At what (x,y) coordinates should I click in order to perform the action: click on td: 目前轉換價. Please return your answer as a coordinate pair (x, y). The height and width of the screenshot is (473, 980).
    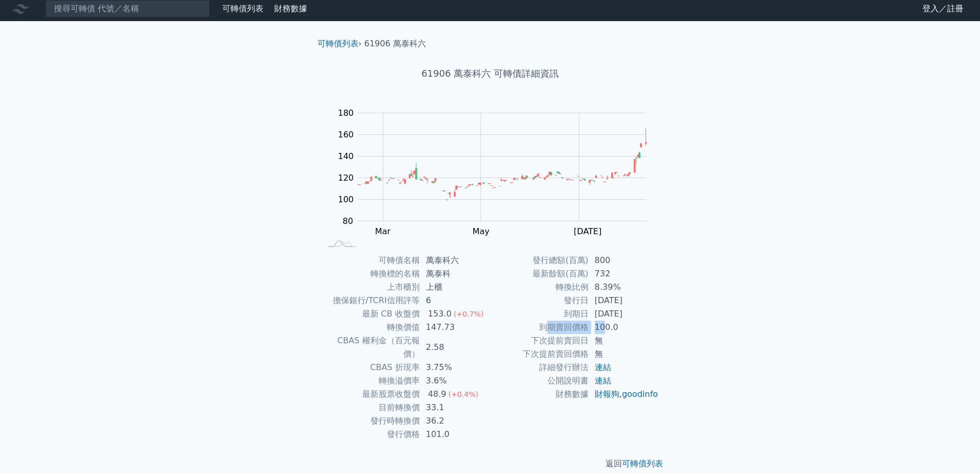
    Looking at the image, I should click on (370, 407).